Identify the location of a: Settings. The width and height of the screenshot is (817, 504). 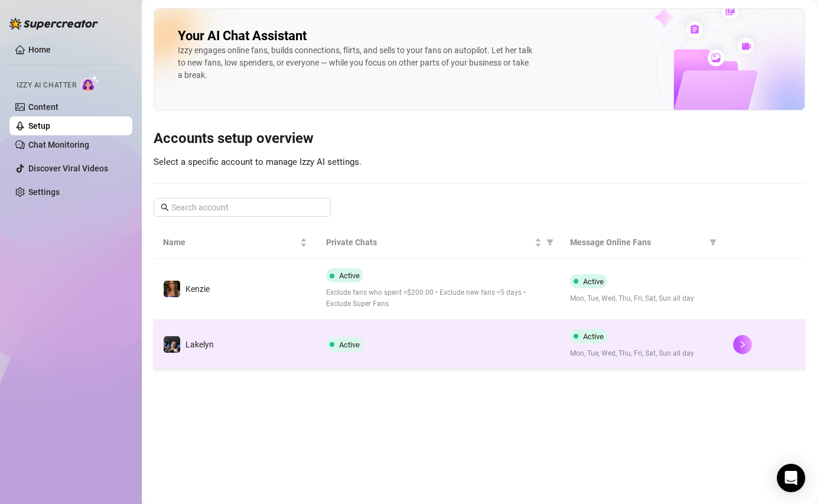
(44, 192).